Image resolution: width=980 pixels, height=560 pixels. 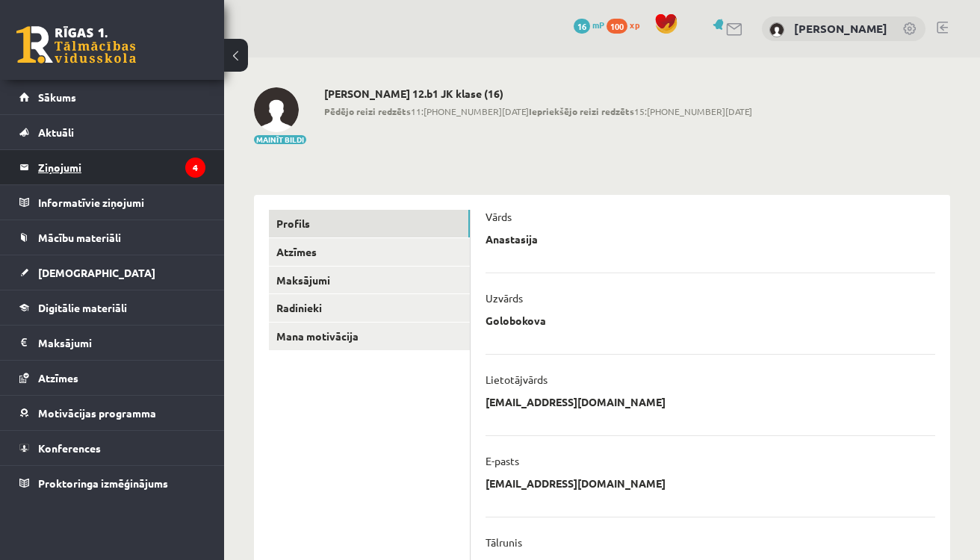 What do you see at coordinates (112, 413) in the screenshot?
I see `a: Motivācijas programma` at bounding box center [112, 413].